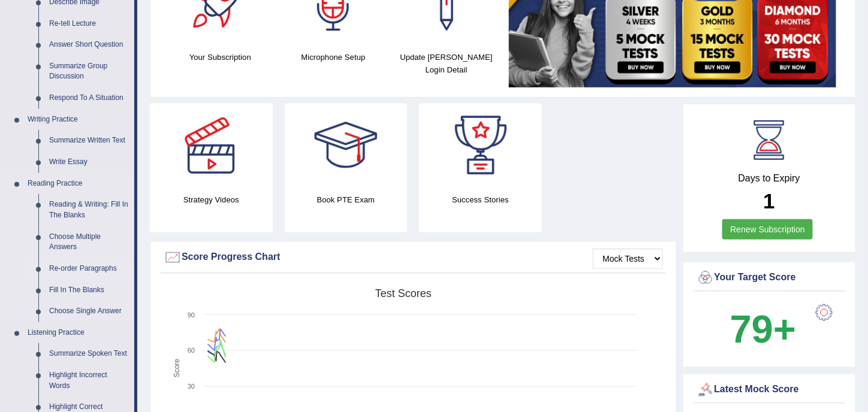 The height and width of the screenshot is (412, 868). Describe the element at coordinates (89, 141) in the screenshot. I see `a: Summarize Written Text` at that location.